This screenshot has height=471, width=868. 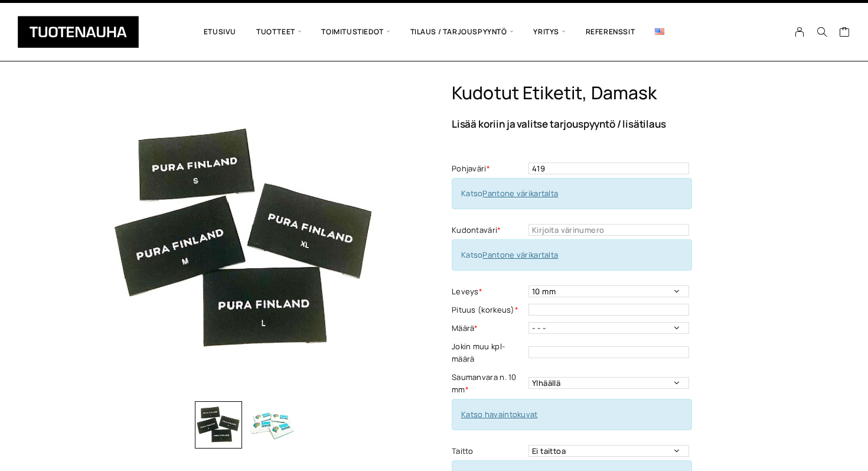 What do you see at coordinates (615, 93) in the screenshot?
I see `h1: Kudotut etiketit, Damask` at bounding box center [615, 93].